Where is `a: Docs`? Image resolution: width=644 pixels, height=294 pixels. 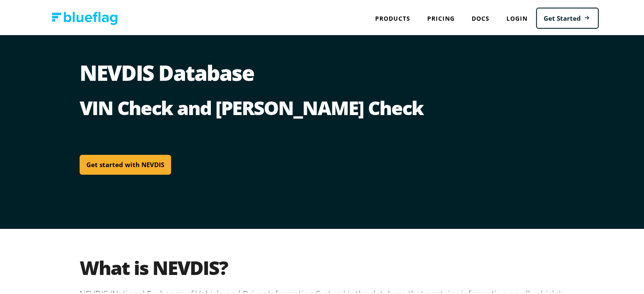 a: Docs is located at coordinates (480, 17).